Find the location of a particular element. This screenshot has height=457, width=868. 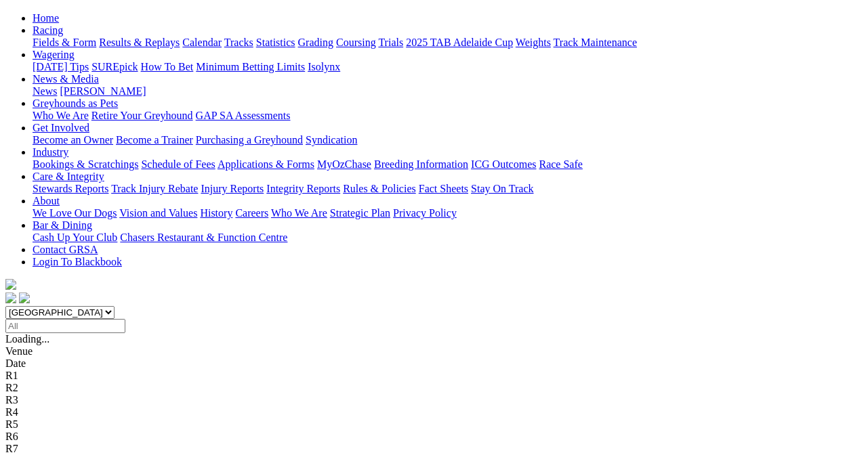

div: R4 is located at coordinates (434, 413).